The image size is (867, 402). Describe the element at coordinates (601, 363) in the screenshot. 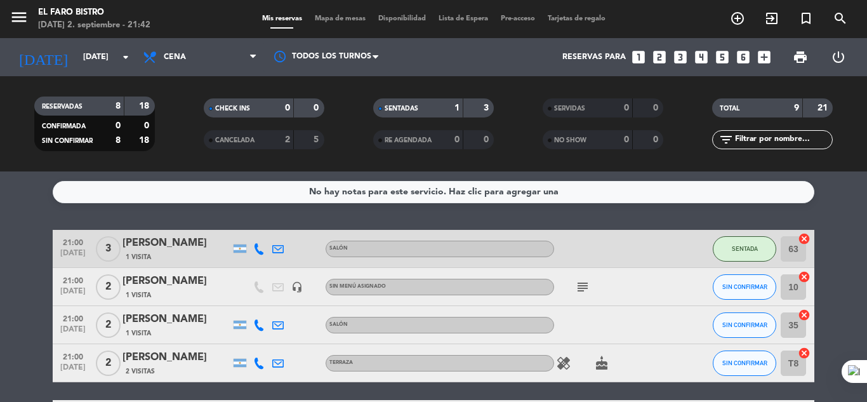

I see `i: cake` at that location.